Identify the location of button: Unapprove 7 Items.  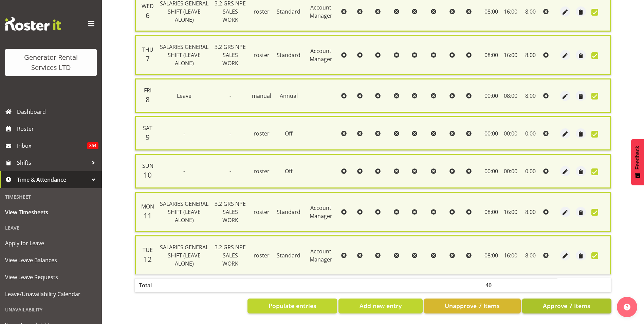
(472, 306).